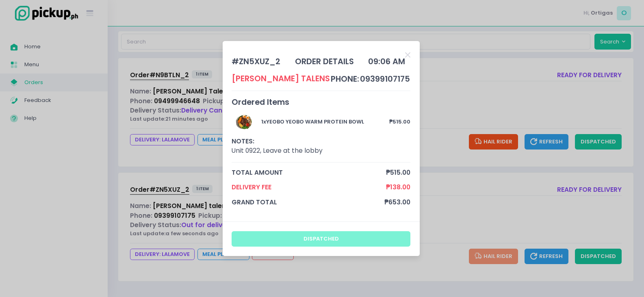  I want to click on span: ₱515.00, so click(398, 172).